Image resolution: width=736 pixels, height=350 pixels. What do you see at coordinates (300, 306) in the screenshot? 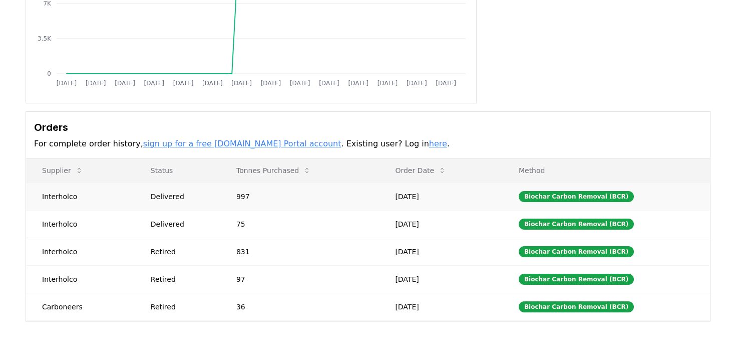
I see `td: 36` at bounding box center [300, 306].